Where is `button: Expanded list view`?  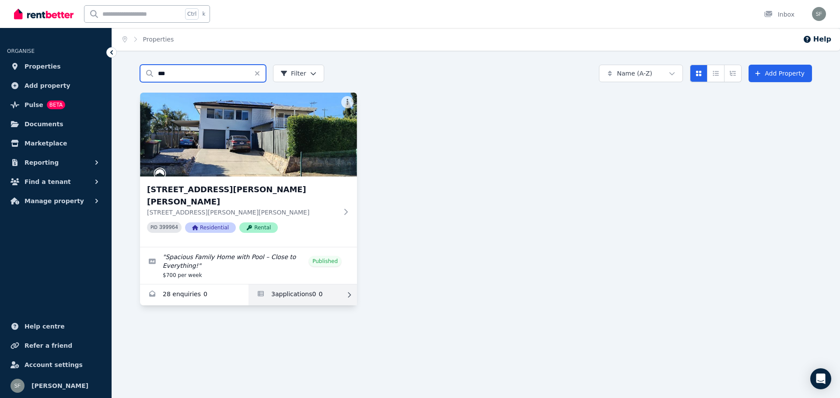
button: Expanded list view is located at coordinates (732, 73).